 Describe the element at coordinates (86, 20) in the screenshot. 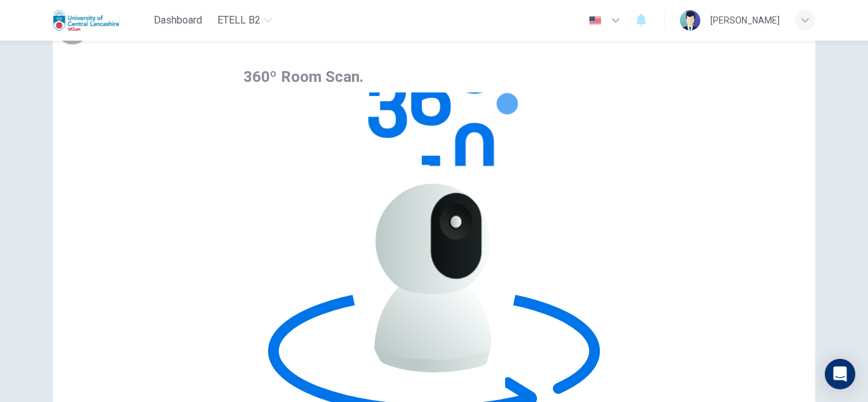

I see `img: Uclan logo` at that location.